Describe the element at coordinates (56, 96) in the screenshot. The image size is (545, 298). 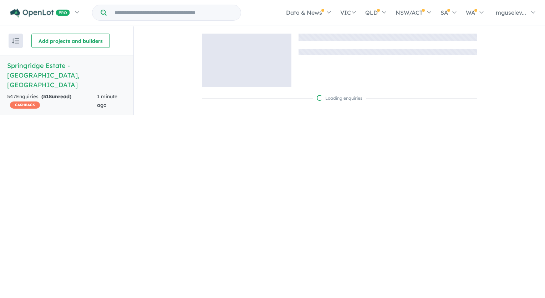
I see `strong: ( unread)` at that location.